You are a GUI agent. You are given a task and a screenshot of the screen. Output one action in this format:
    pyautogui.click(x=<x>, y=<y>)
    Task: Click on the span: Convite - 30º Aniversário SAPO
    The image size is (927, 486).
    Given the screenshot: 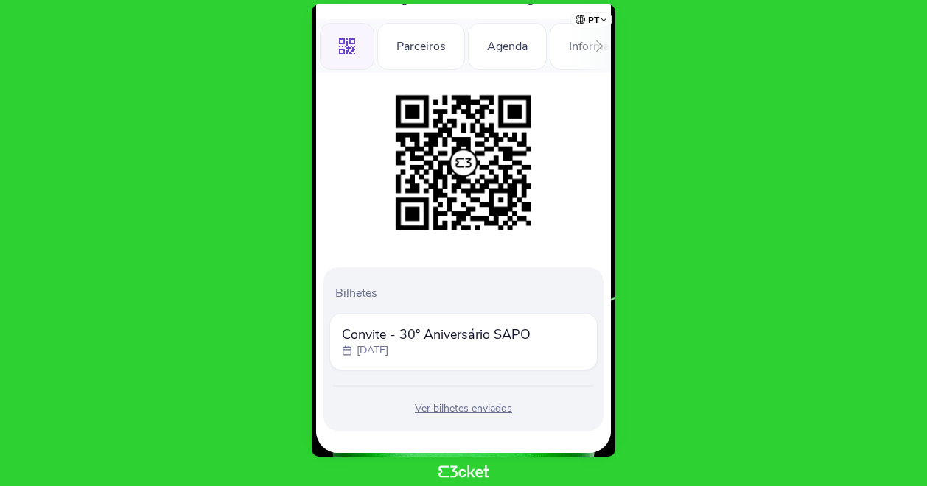 What is the action you would take?
    pyautogui.click(x=436, y=334)
    